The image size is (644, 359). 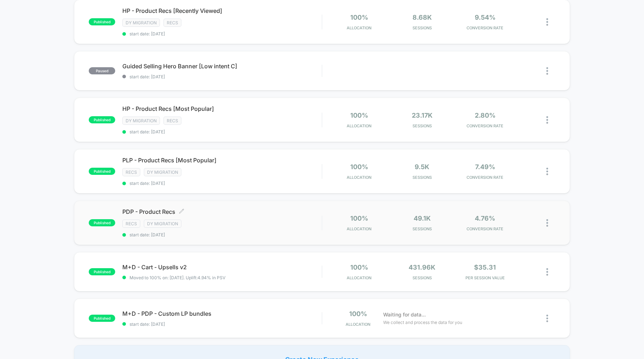 What do you see at coordinates (485, 218) in the screenshot?
I see `span: 4.76%` at bounding box center [485, 218].